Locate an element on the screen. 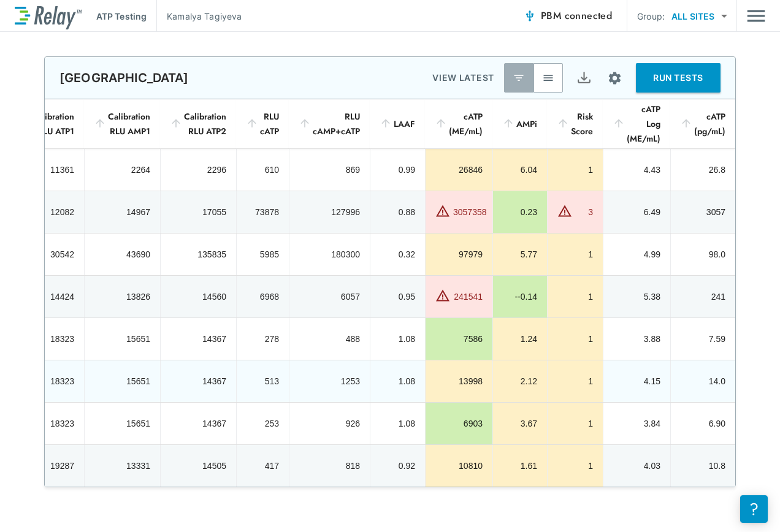 Image resolution: width=780 pixels, height=532 pixels. div: 6.49 is located at coordinates (636, 212).